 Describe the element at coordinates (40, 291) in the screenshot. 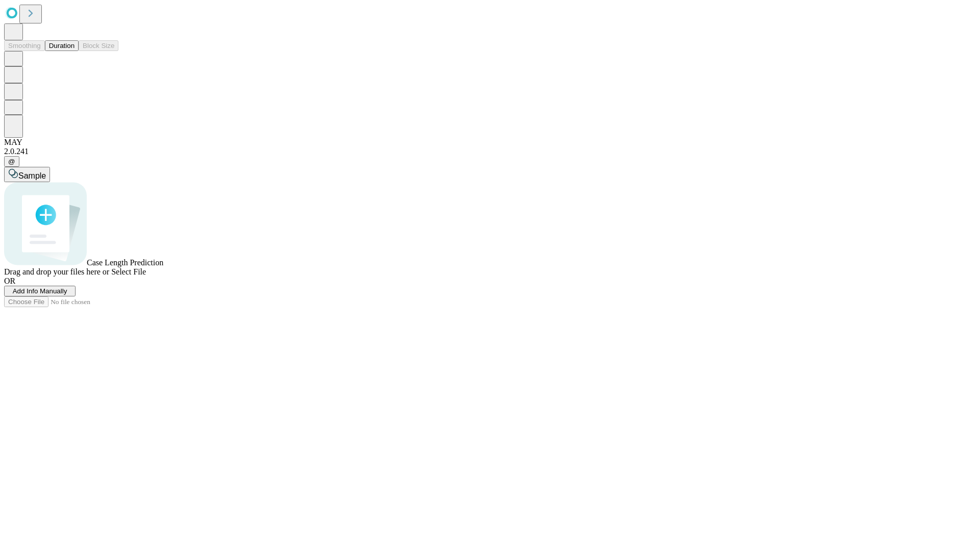

I see `button: Add Info Manually` at that location.